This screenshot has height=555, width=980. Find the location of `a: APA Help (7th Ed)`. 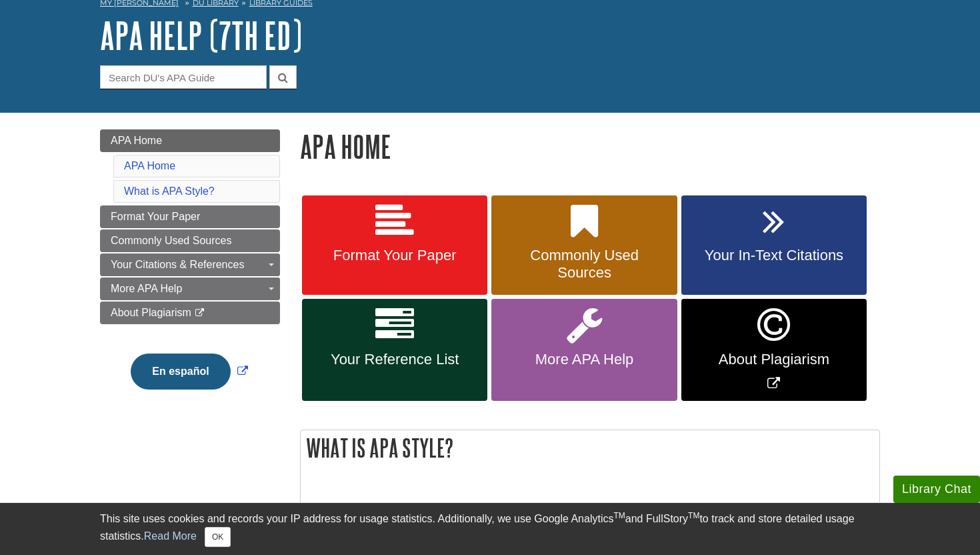

a: APA Help (7th Ed) is located at coordinates (200, 35).